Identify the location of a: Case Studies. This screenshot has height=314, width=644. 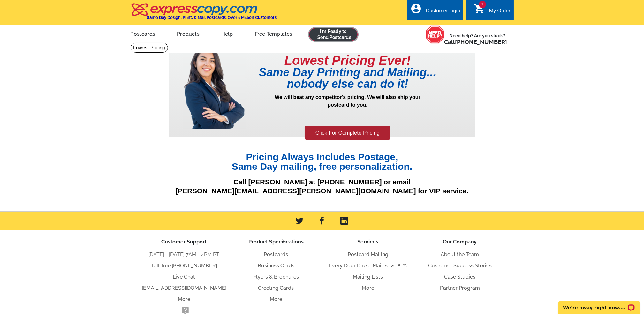
(460, 277).